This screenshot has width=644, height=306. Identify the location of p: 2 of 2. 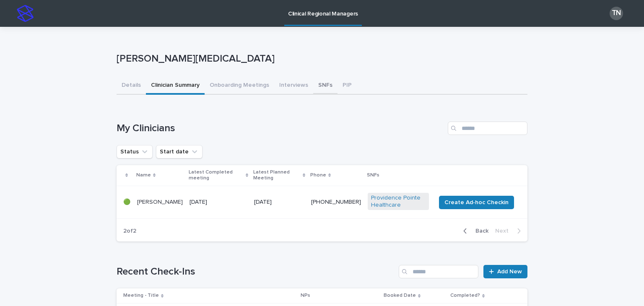
(130, 231).